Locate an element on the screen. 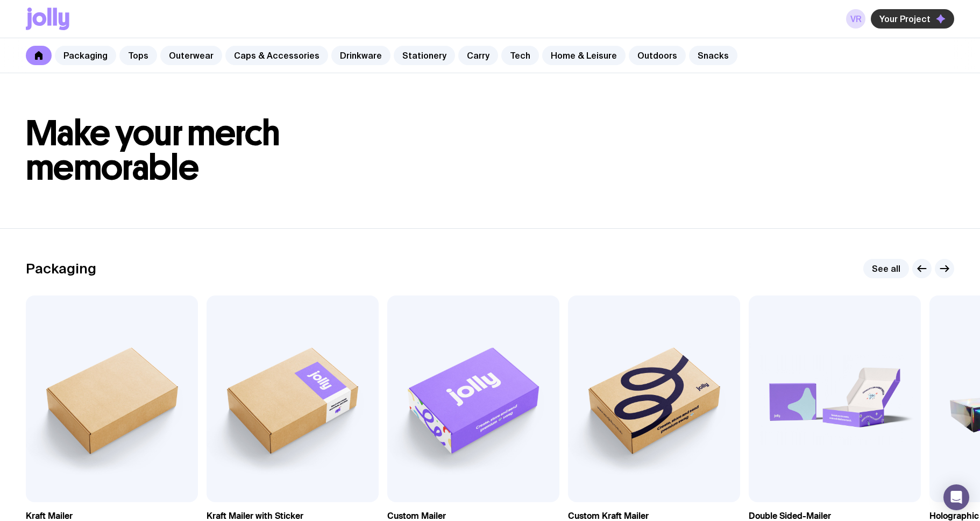  button: Your Project is located at coordinates (912, 19).